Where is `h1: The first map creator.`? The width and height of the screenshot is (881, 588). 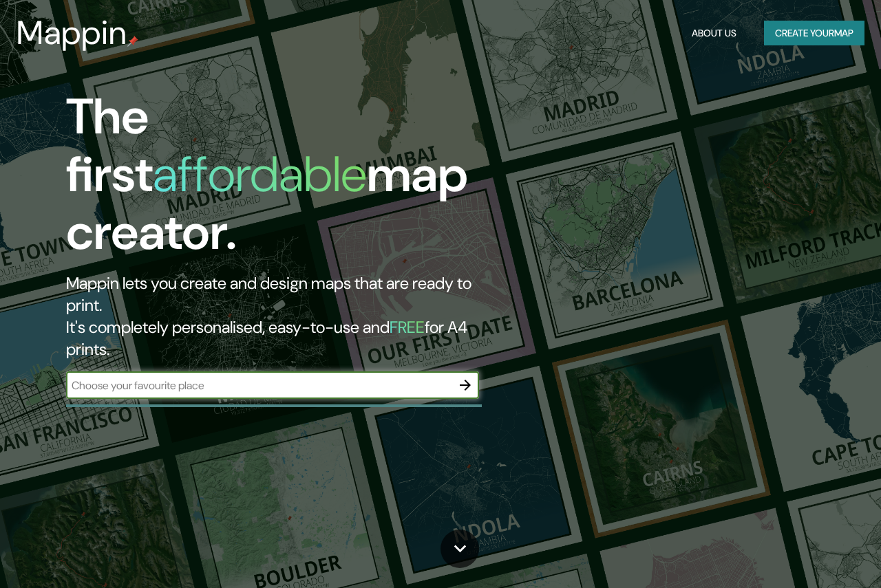
h1: The first map creator. is located at coordinates (286, 180).